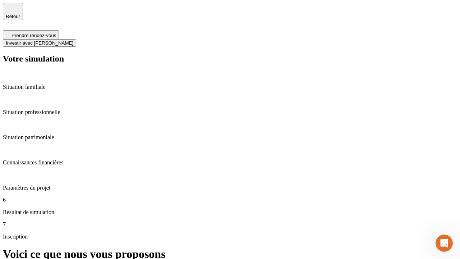 This screenshot has width=460, height=259. What do you see at coordinates (230, 212) in the screenshot?
I see `p: Résultat de simulation` at bounding box center [230, 212].